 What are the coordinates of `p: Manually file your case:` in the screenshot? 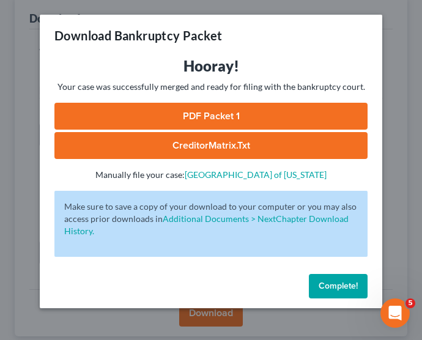 It's located at (211, 175).